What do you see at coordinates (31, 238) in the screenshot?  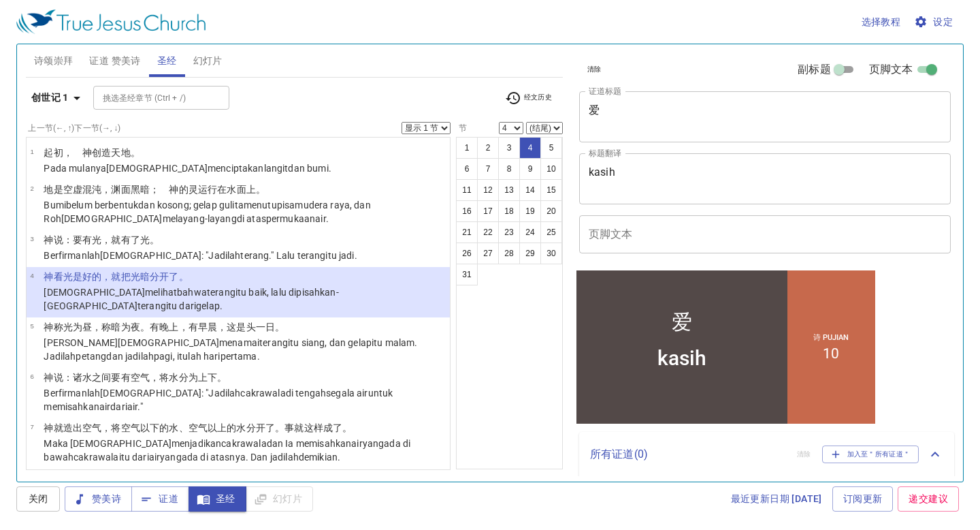 I see `span: 3` at bounding box center [31, 238].